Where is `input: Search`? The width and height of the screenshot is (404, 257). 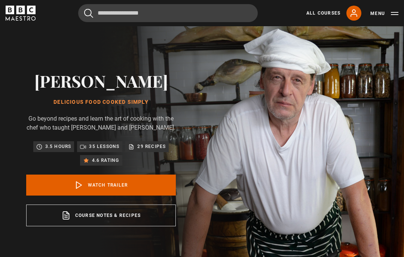 input: Search is located at coordinates (168, 13).